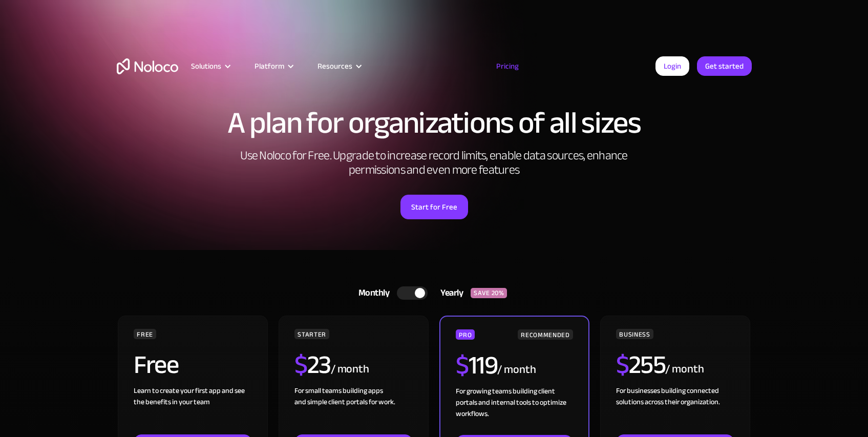  I want to click on a: home, so click(148, 66).